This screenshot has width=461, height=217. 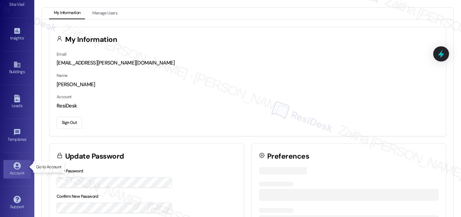 What do you see at coordinates (105, 13) in the screenshot?
I see `button: Manage Users` at bounding box center [105, 13].